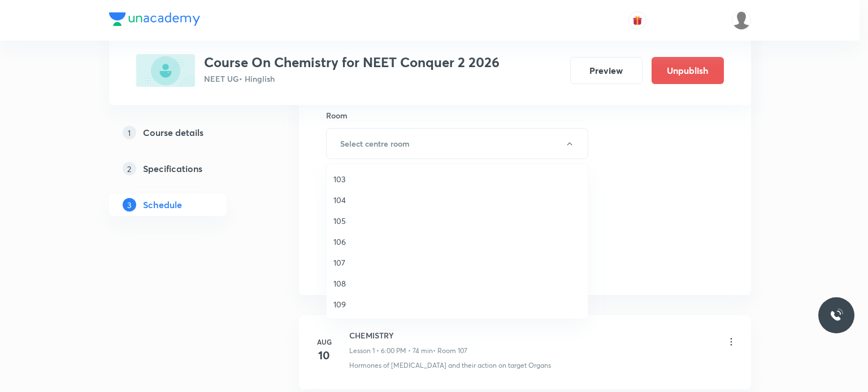 This screenshot has width=868, height=392. I want to click on span: 104, so click(457, 200).